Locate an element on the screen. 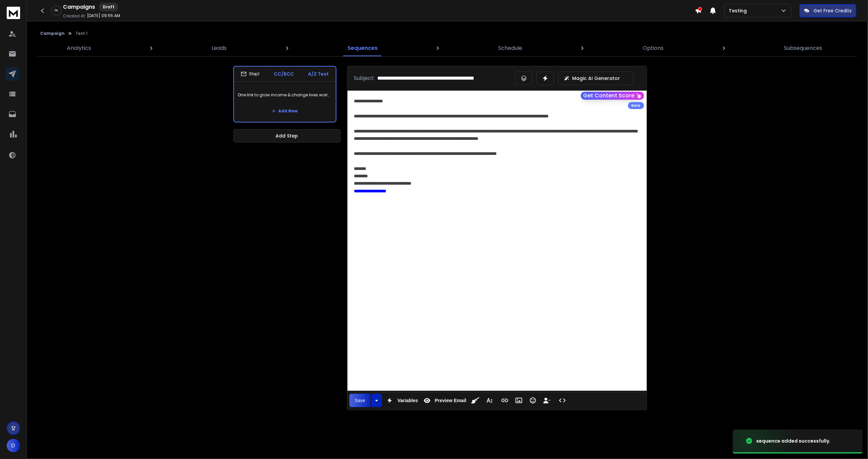  button: Insert Unsubscribe Link is located at coordinates (547, 401).